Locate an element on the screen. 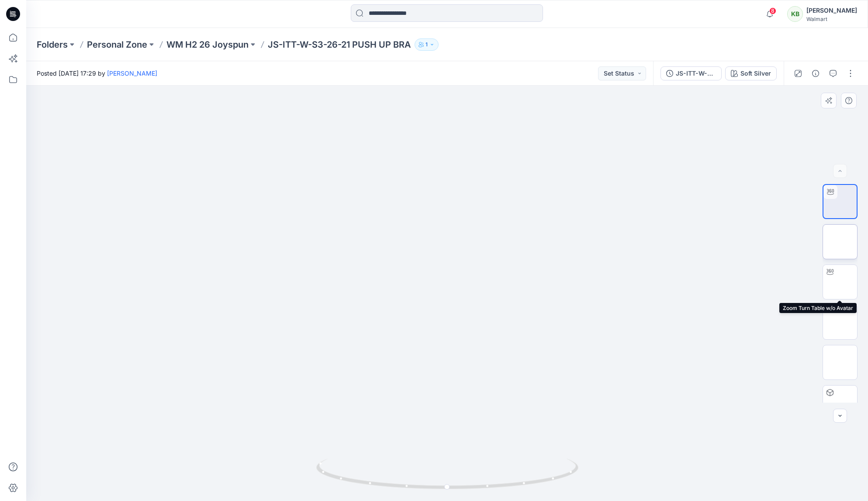 The image size is (868, 501). p: JS-ITT-W-S3-26-21 PUSH UP BRA is located at coordinates (339, 45).